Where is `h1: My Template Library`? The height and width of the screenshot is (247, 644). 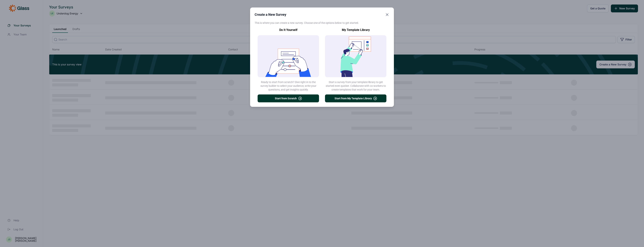
h1: My Template Library is located at coordinates (356, 30).